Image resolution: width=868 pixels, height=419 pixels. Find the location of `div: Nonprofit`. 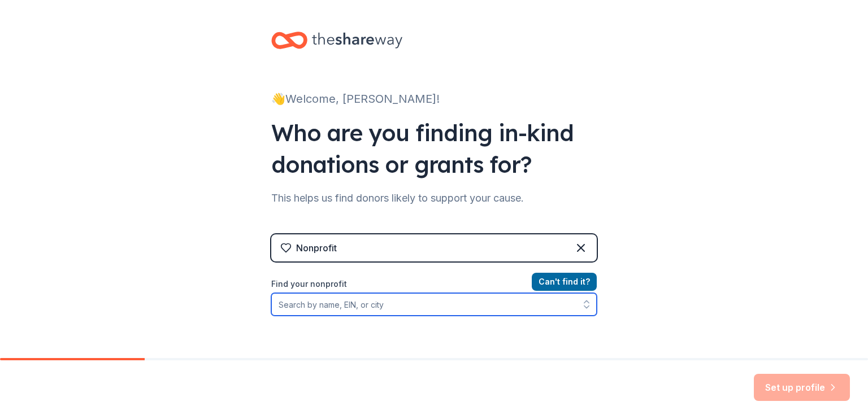

div: Nonprofit is located at coordinates (317, 248).